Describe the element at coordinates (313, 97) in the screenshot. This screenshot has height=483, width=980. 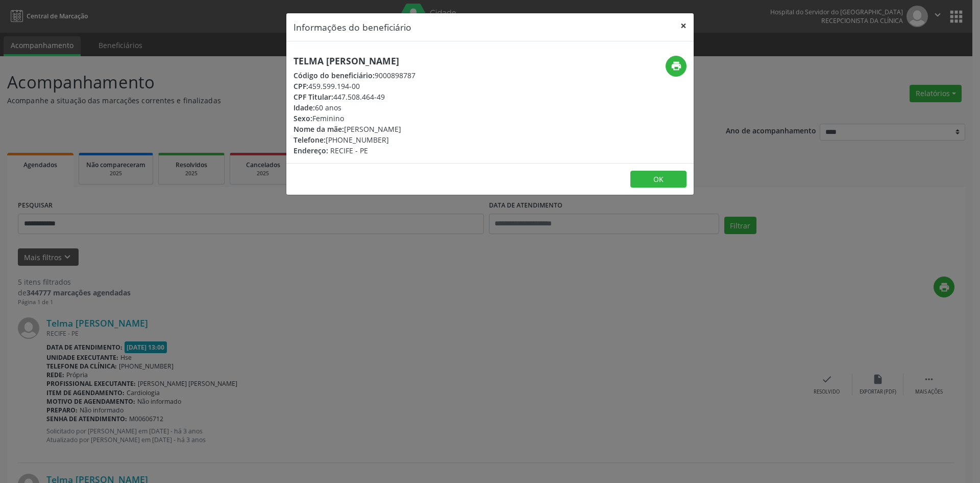
I see `span: CPF Titular:` at that location.